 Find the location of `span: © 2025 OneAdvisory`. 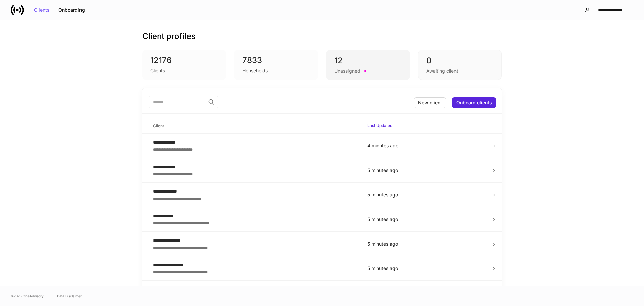

span: © 2025 OneAdvisory is located at coordinates (27, 296).